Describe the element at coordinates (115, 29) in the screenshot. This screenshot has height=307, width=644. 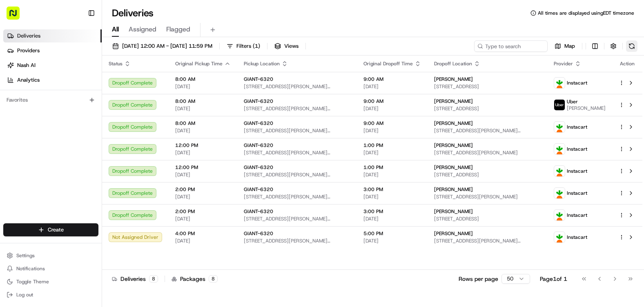
I see `span: All` at that location.